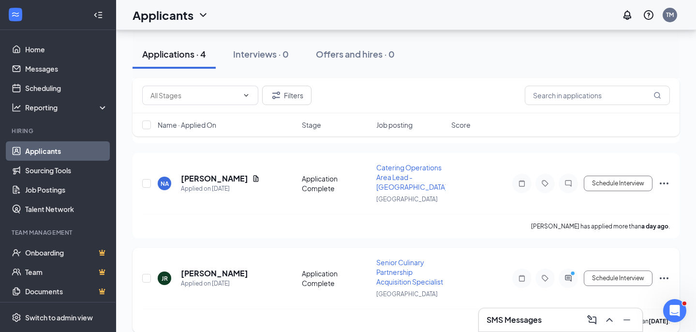 The height and width of the screenshot is (332, 696). What do you see at coordinates (66, 151) in the screenshot?
I see `a: Applicants` at bounding box center [66, 151].